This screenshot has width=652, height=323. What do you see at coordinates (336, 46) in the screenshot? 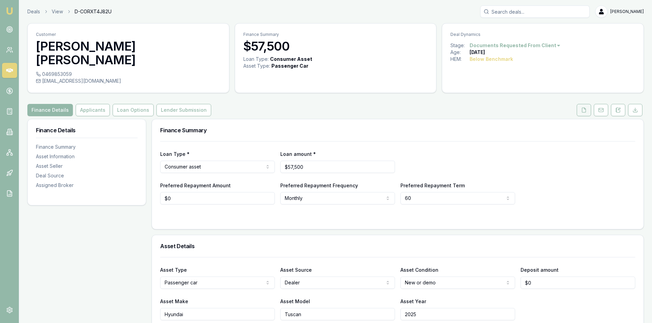
I see `h3: $57,500` at bounding box center [336, 46].